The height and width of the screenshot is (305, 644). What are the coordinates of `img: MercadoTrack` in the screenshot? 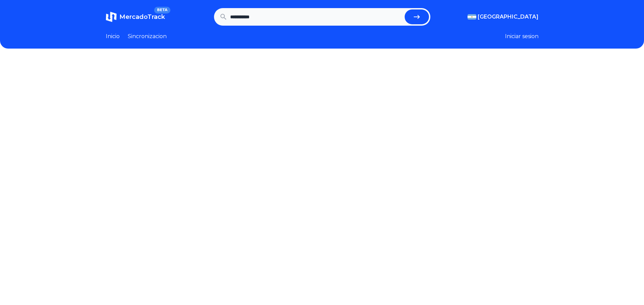 It's located at (111, 17).